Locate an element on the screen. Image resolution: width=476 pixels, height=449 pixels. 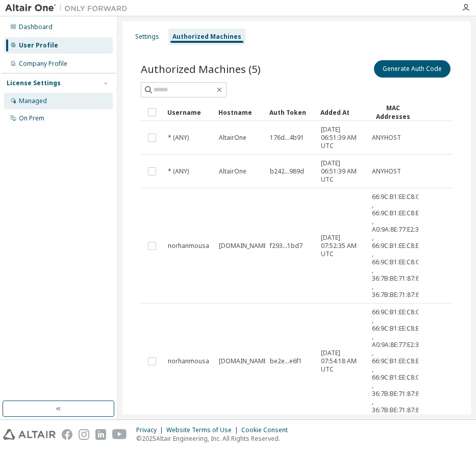
img: youtube.svg is located at coordinates (120, 434).